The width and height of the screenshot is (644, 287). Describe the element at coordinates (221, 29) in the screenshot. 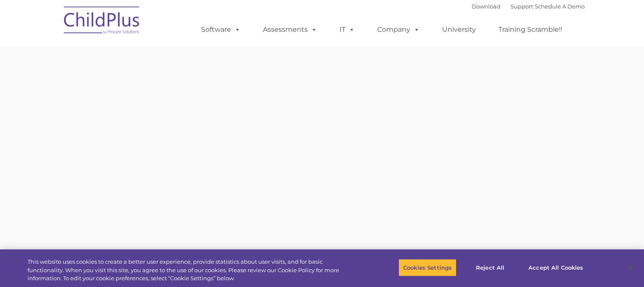

I see `a: Software` at that location.